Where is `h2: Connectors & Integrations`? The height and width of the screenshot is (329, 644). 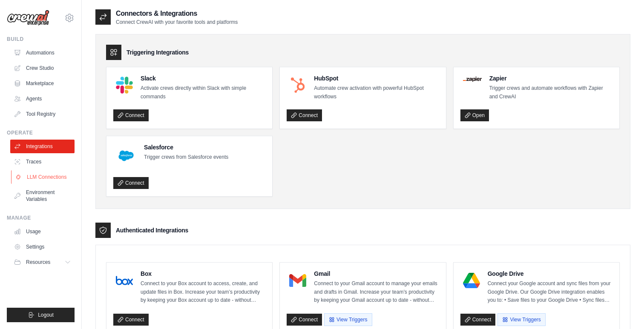 h2: Connectors & Integrations is located at coordinates (177, 14).